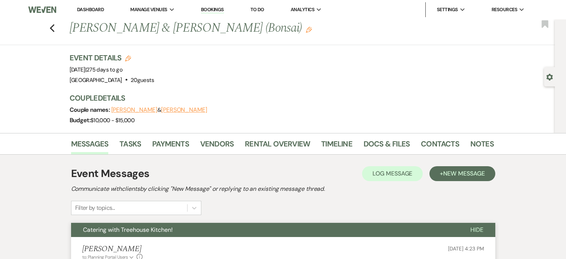  I want to click on img: Weven Logo, so click(42, 10).